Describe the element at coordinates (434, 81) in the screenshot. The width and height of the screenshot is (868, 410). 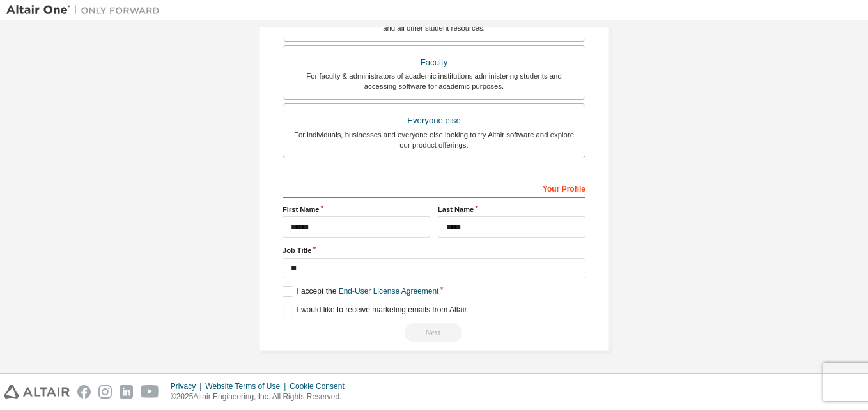
I see `div: For faculty & administrators of academic institutions administering students and accessing softwa...` at that location.